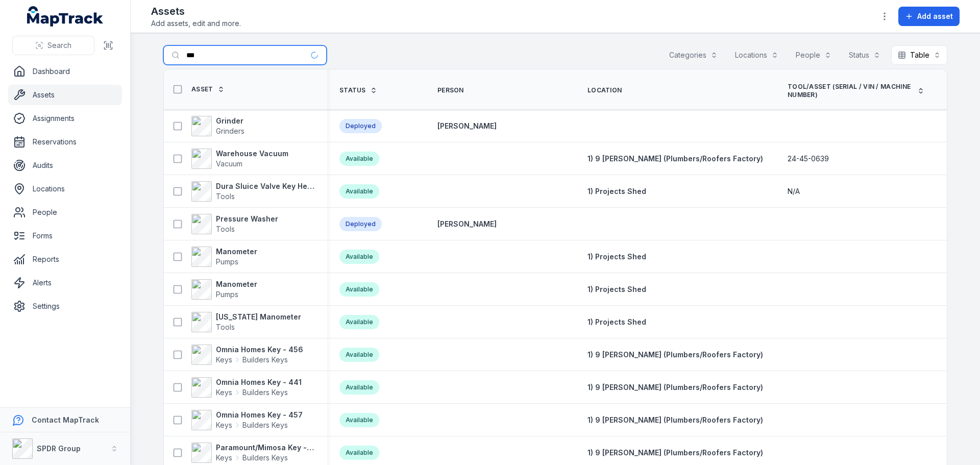 Image resolution: width=980 pixels, height=465 pixels. Describe the element at coordinates (265, 186) in the screenshot. I see `strong: Dura Sluice Valve Key Heavy Duty 50mm-600mm` at that location.